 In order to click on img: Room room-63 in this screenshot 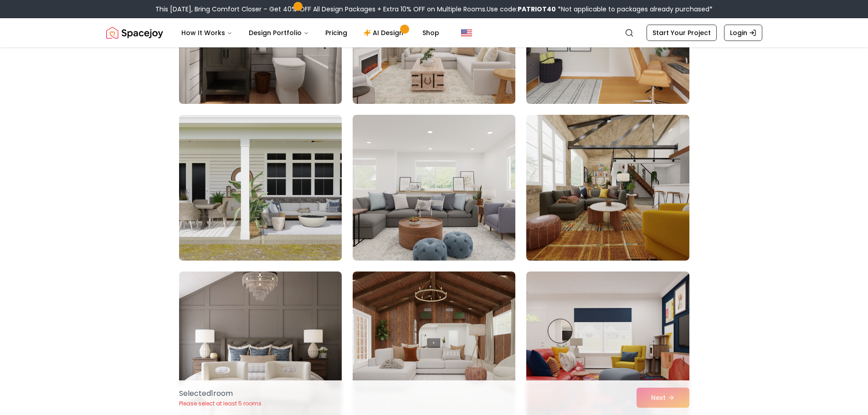, I will do `click(608, 188)`.